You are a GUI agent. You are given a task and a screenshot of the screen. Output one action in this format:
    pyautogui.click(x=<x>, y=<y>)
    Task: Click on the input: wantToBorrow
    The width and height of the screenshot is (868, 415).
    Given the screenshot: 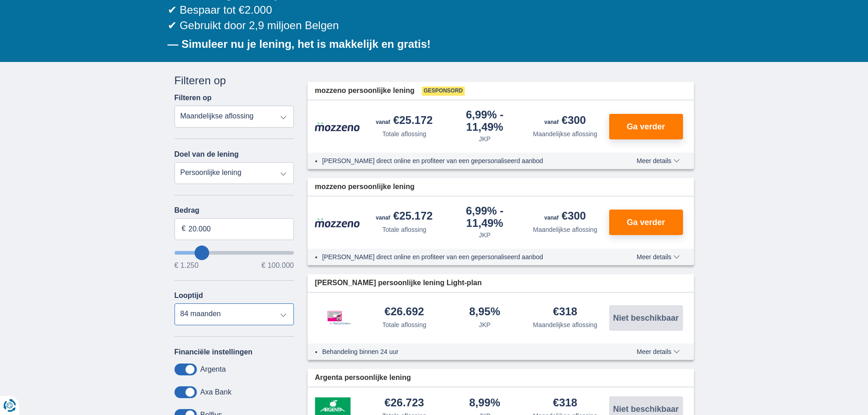 What is the action you would take?
    pyautogui.click(x=234, y=253)
    